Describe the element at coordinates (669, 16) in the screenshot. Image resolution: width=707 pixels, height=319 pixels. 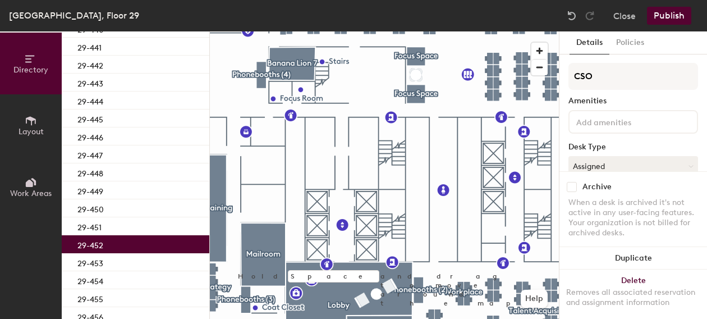
I see `button: Publish` at that location.